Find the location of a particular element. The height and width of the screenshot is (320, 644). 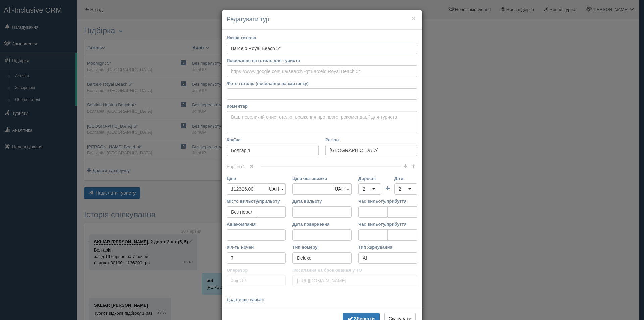

label: Назва готелю is located at coordinates (322, 38).